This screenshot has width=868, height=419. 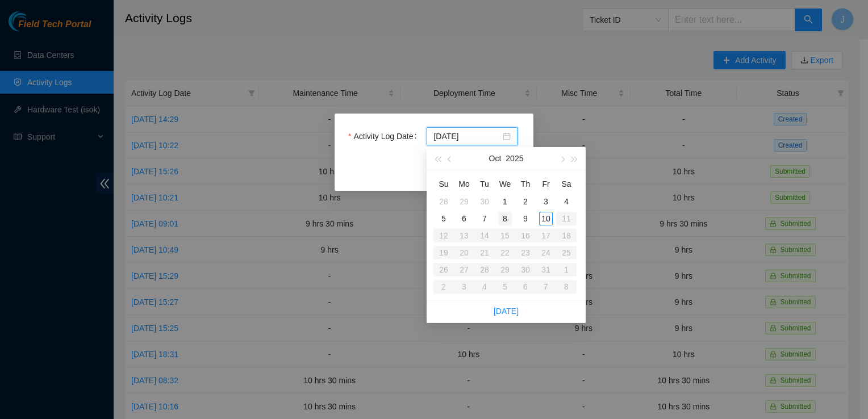 I want to click on td: 2025-09-29, so click(x=464, y=202).